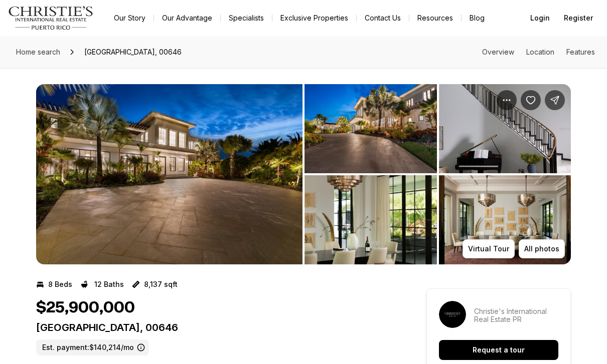 Image resolution: width=607 pixels, height=364 pixels. Describe the element at coordinates (541, 249) in the screenshot. I see `p: All photos` at that location.